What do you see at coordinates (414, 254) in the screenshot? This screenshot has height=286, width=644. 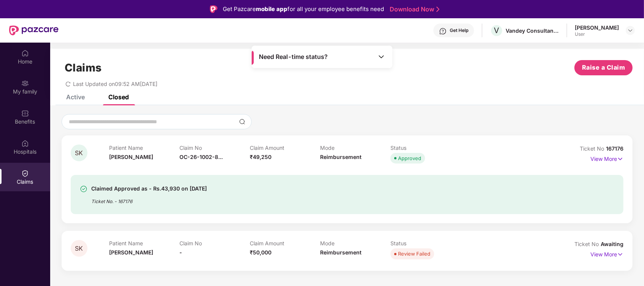 I see `div: Review Failed` at bounding box center [414, 254].